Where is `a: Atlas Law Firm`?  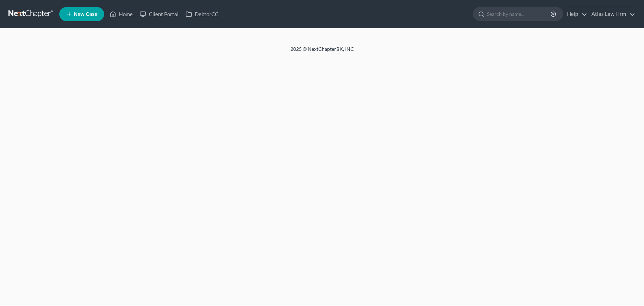
a: Atlas Law Firm is located at coordinates (612, 14).